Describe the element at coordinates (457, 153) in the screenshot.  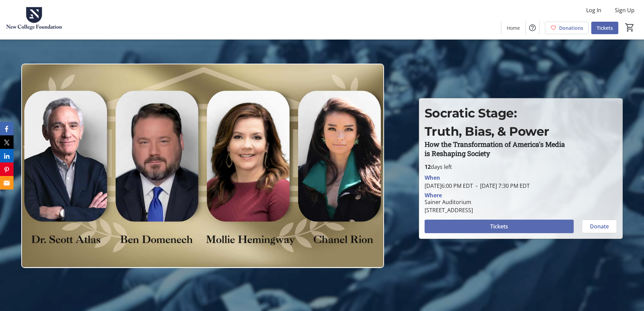
I see `span: is Reshaping Society` at that location.